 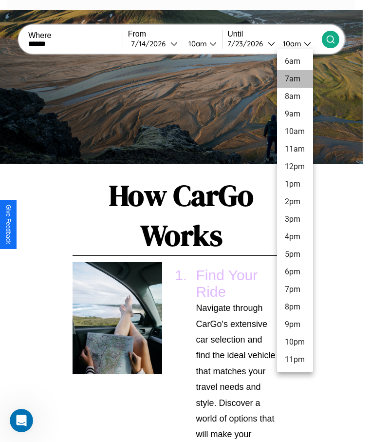 I want to click on li: 6pm, so click(x=295, y=272).